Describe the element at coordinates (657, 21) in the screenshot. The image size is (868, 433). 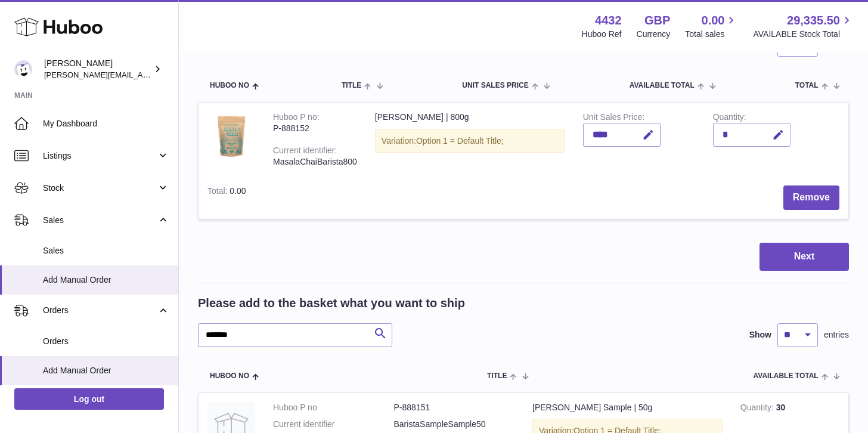
I see `strong: GBP` at that location.